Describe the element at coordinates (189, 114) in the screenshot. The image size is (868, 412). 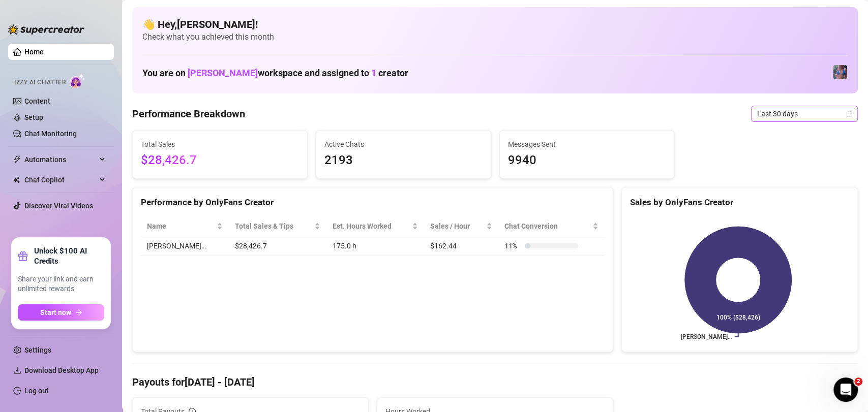
I see `h4: Performance Breakdown` at that location.